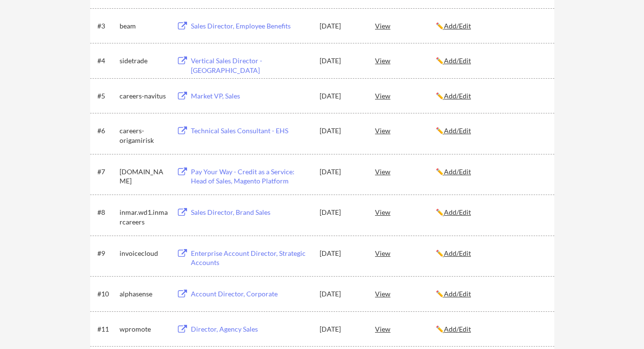 Image resolution: width=644 pixels, height=349 pixels. I want to click on div: Enterprise Account Director, Strategic Accounts, so click(251, 258).